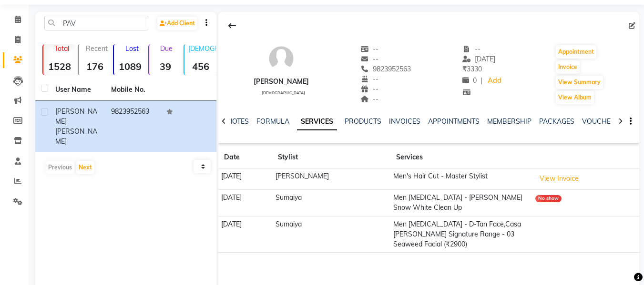 The height and width of the screenshot is (285, 644). I want to click on button: Appointment, so click(576, 52).